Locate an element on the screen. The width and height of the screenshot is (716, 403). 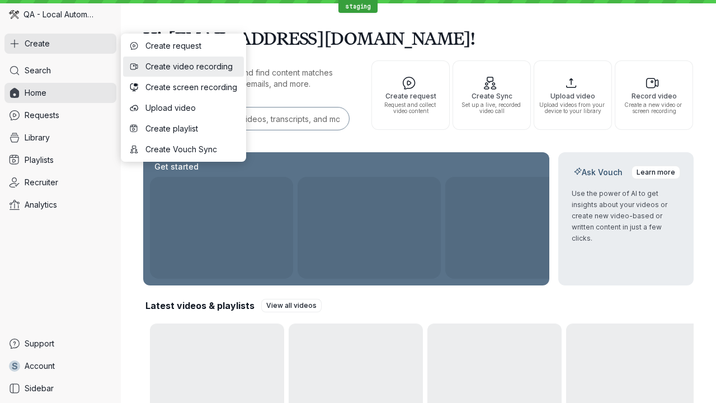
button: Create SyncSet up a live, recorded video call is located at coordinates (492, 95).